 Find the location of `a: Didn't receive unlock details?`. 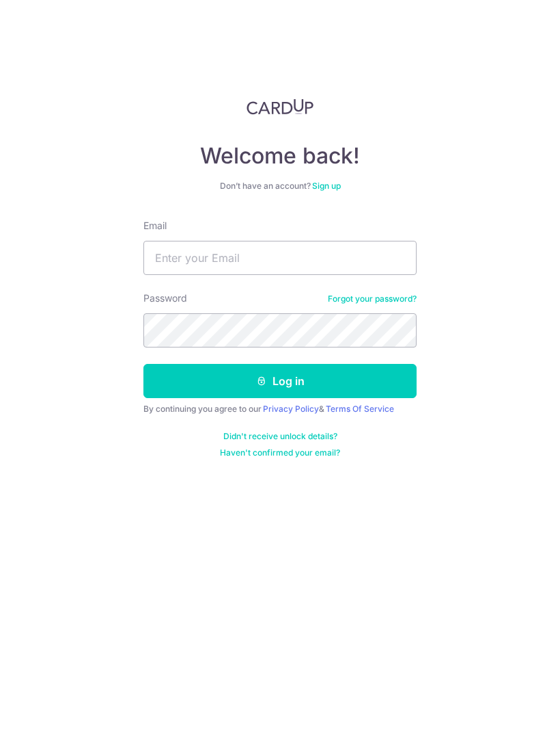

a: Didn't receive unlock details? is located at coordinates (280, 436).